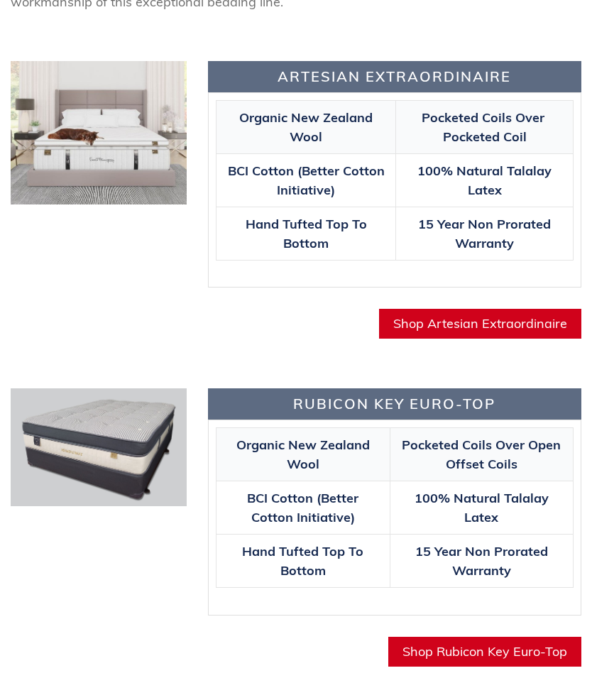 This screenshot has width=592, height=700. What do you see at coordinates (485, 127) in the screenshot?
I see `span: Pocketed Coils Over Pocketed Coil` at bounding box center [485, 127].